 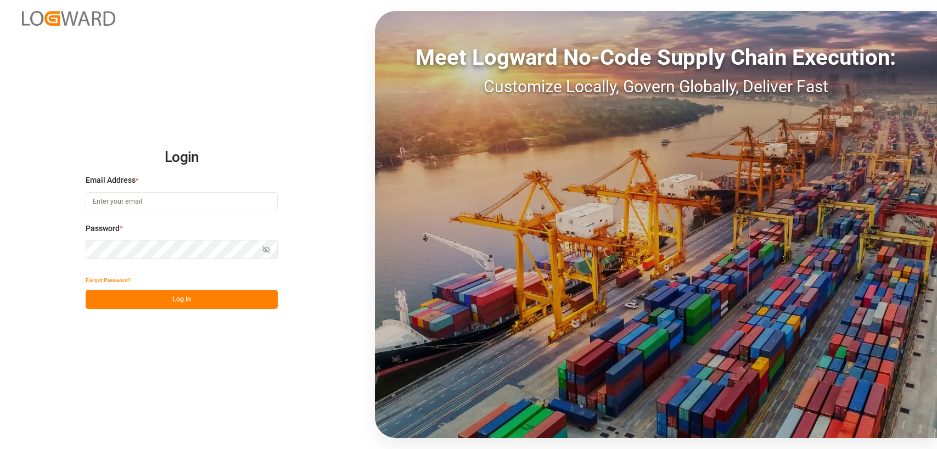 What do you see at coordinates (103, 228) in the screenshot?
I see `span: Password` at bounding box center [103, 228].